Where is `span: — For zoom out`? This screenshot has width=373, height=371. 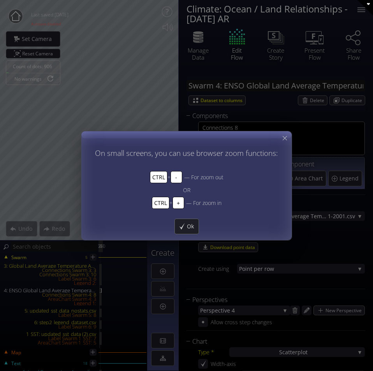 span: — For zoom out is located at coordinates (204, 176).